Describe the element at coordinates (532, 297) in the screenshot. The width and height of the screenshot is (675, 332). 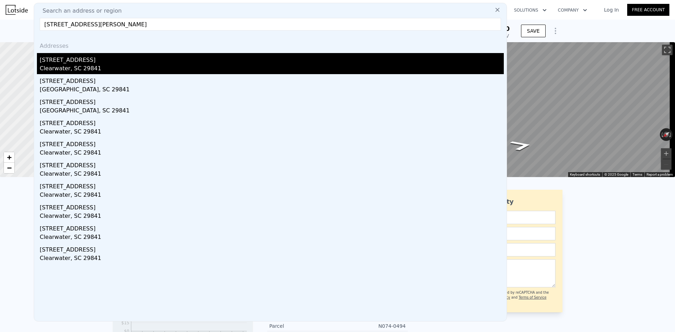
I see `a: Terms of Service` at that location.